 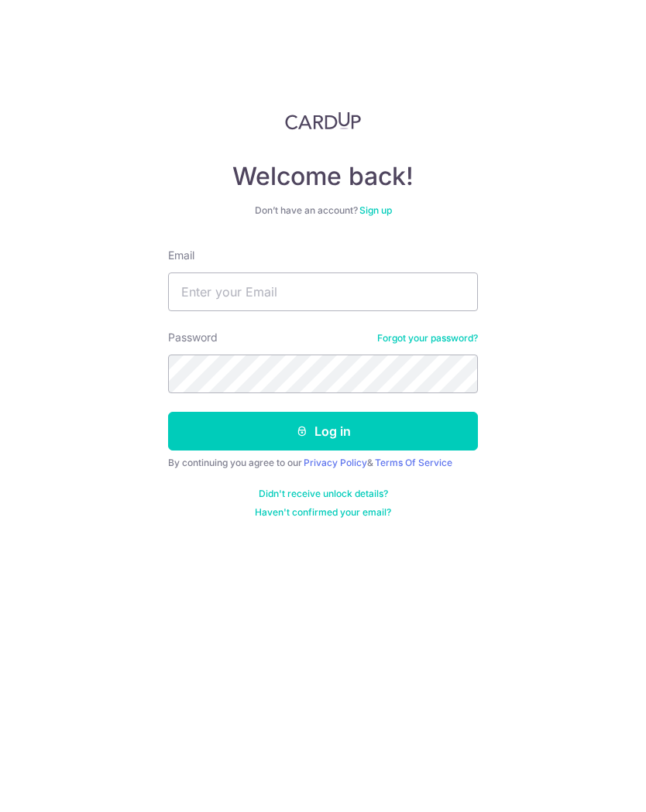 What do you see at coordinates (323, 494) in the screenshot?
I see `a: Didn't receive unlock details?` at bounding box center [323, 494].